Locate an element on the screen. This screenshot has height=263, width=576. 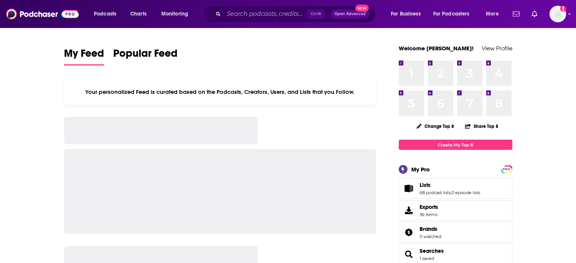
a: Exports is located at coordinates (456, 211).